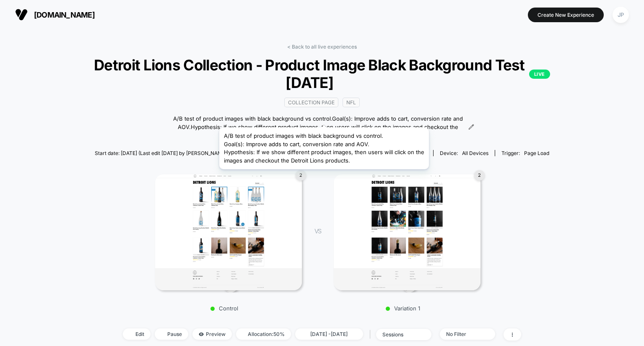 Image resolution: width=644 pixels, height=346 pixels. Describe the element at coordinates (414, 153) in the screenshot. I see `span: All Visitors` at that location.